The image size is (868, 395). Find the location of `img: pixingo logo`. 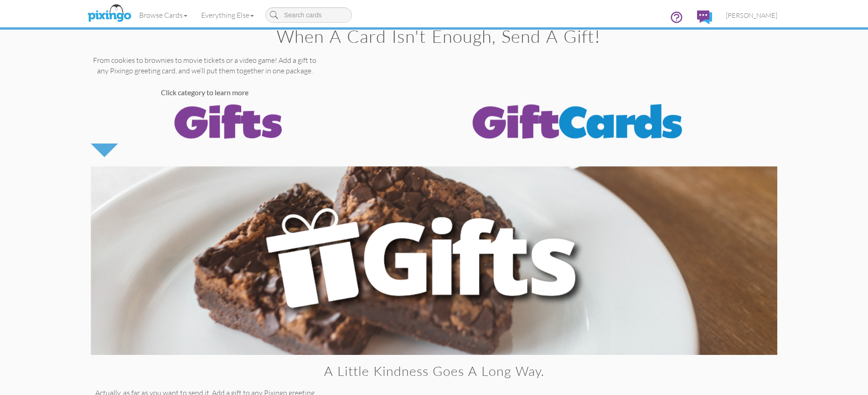

img: pixingo logo is located at coordinates (110, 14).